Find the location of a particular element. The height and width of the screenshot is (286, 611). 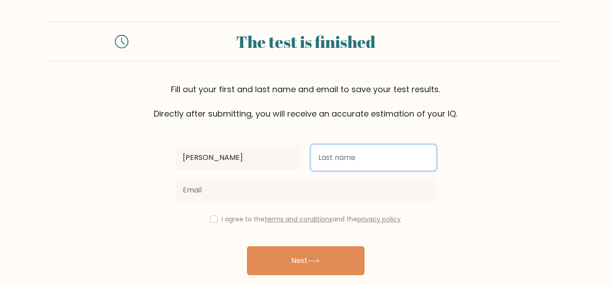

button: Next is located at coordinates (306, 261).